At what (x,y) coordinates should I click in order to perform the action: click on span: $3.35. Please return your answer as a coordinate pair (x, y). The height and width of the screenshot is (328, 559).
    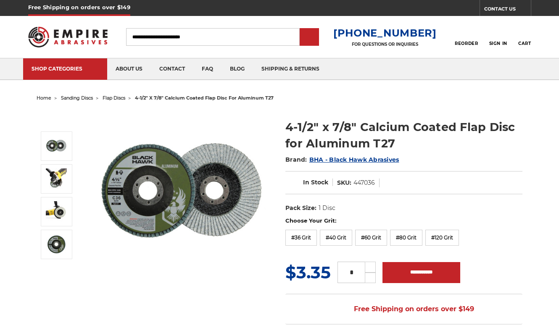
    Looking at the image, I should click on (308, 272).